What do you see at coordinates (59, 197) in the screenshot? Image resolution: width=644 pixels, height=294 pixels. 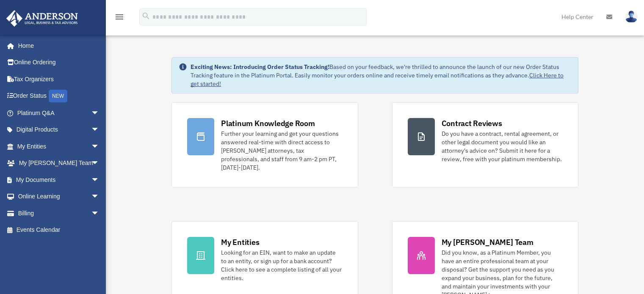 I see `a: Online Learningarrow_drop_down` at bounding box center [59, 197].